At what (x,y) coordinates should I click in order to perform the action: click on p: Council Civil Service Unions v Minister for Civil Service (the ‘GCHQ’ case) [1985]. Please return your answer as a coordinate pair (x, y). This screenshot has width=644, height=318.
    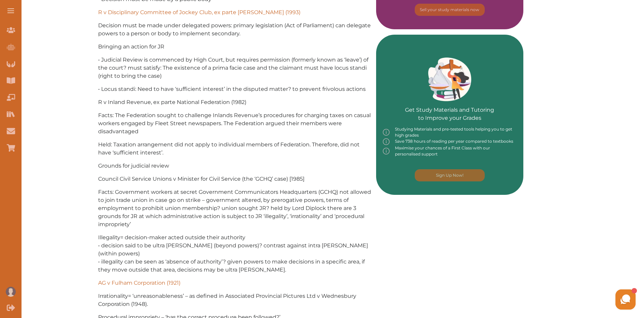
    Looking at the image, I should click on (235, 179).